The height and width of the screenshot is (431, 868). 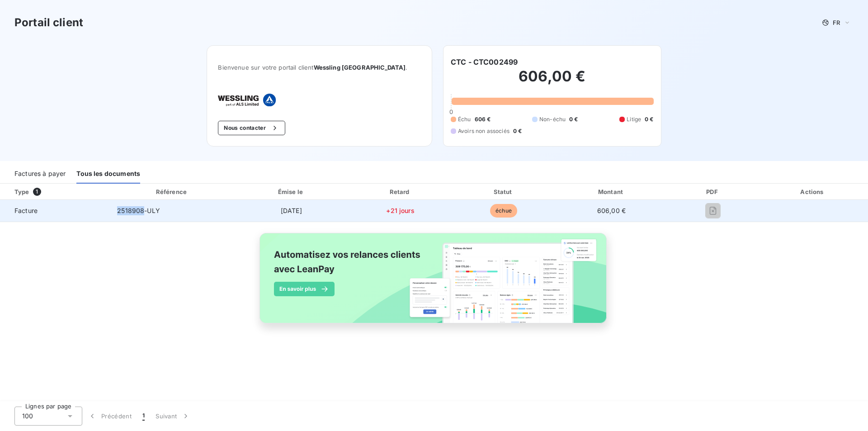 What do you see at coordinates (247, 100) in the screenshot?
I see `img: Company logo` at bounding box center [247, 100].